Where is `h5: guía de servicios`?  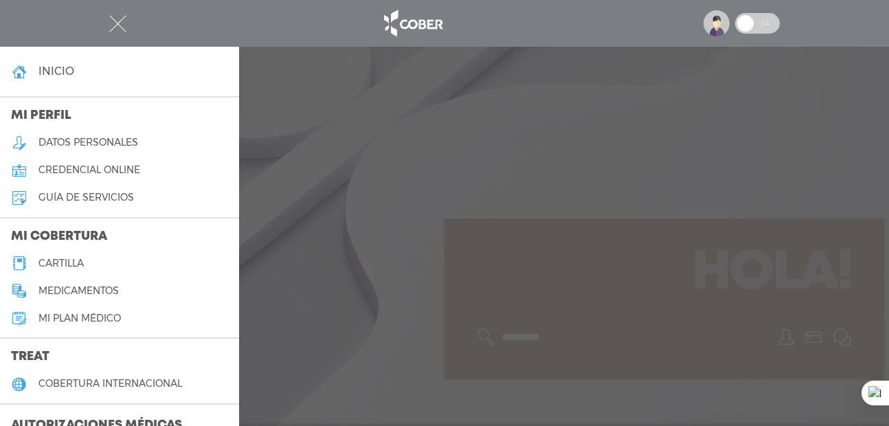
h5: guía de servicios is located at coordinates (86, 197).